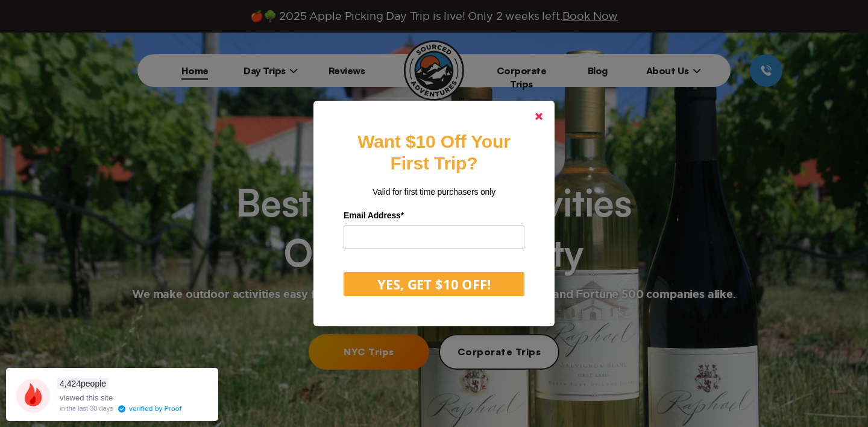  What do you see at coordinates (434, 191) in the screenshot?
I see `span: Valid for first time purchasers only` at bounding box center [434, 191].